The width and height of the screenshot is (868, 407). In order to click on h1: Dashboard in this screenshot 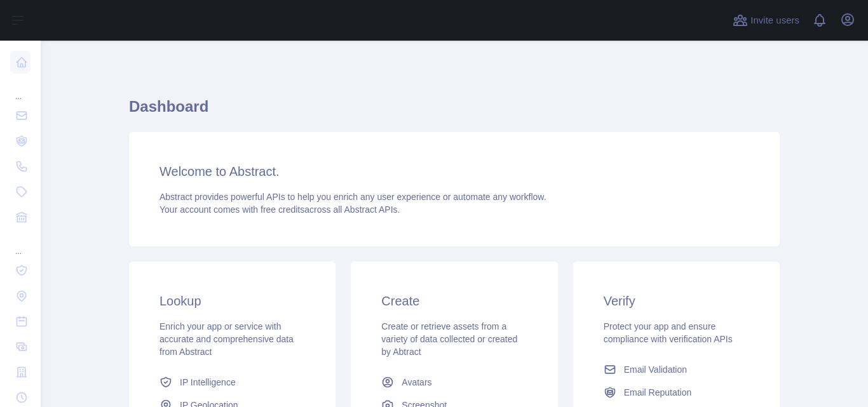, I will do `click(454, 112)`.